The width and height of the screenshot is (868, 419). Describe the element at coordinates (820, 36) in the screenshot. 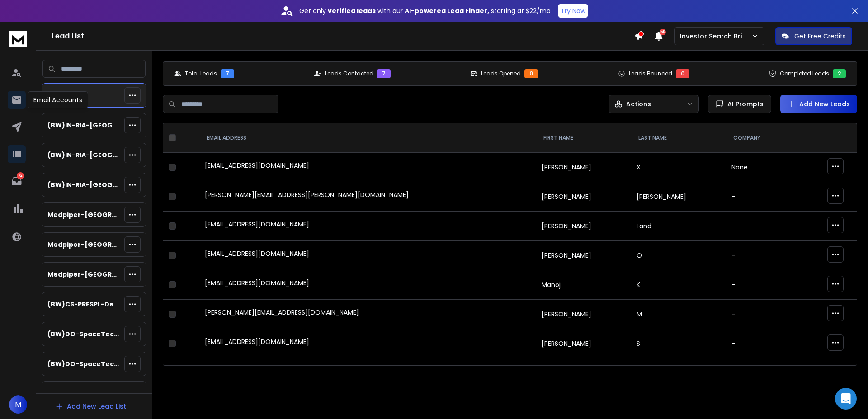

I see `p: Get Free Credits` at that location.